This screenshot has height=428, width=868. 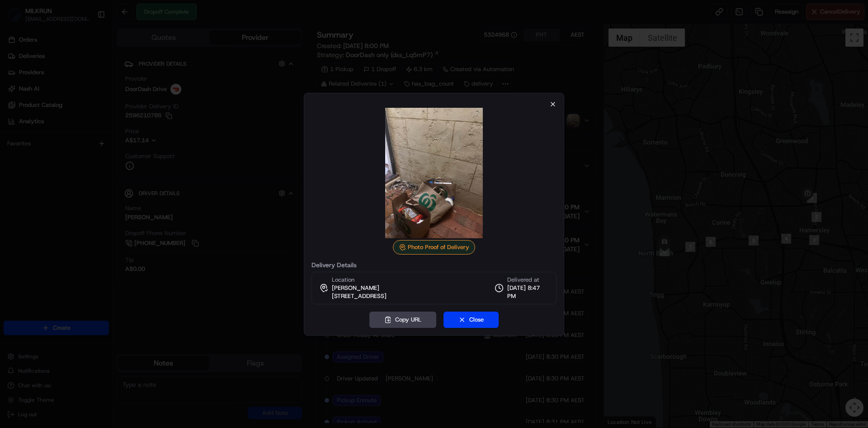 What do you see at coordinates (434, 173) in the screenshot?
I see `img: photo_proof_of_delivery image` at bounding box center [434, 173].